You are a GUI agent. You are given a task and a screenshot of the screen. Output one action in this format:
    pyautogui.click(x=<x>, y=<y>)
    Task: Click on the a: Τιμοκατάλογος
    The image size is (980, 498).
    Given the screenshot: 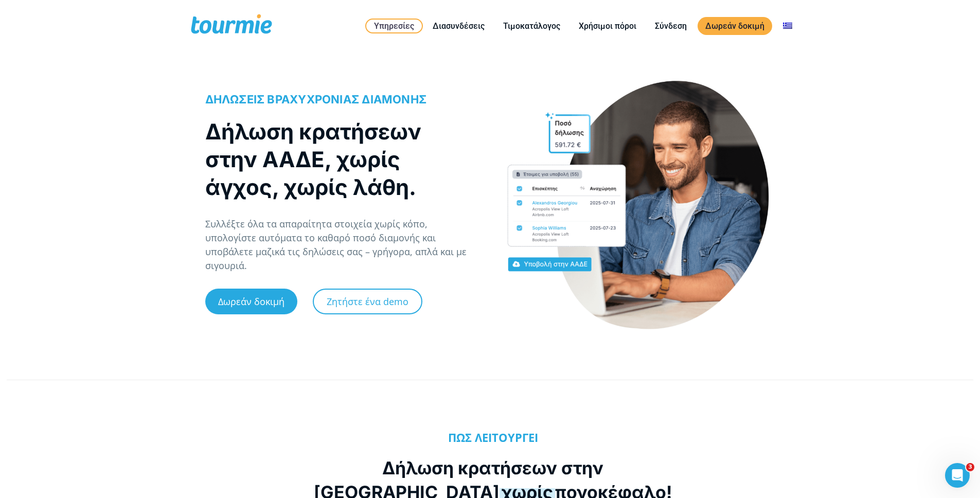 What is the action you would take?
    pyautogui.click(x=532, y=26)
    